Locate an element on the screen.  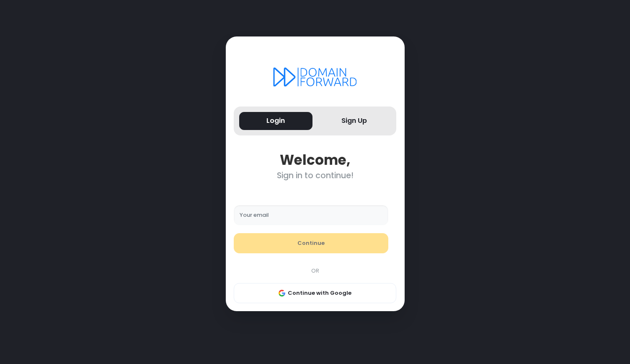
button: Continue with Google is located at coordinates (315, 293).